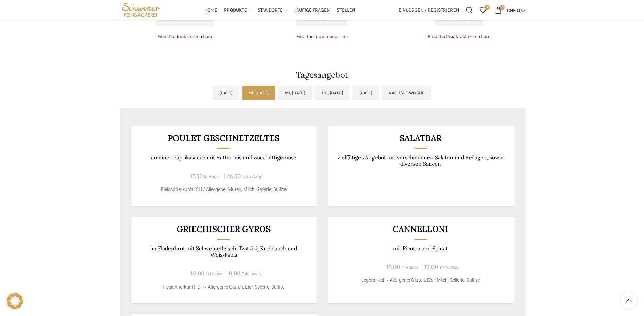 Image resolution: width=644 pixels, height=316 pixels. Describe the element at coordinates (459, 36) in the screenshot. I see `a: Find the breakfast menu here` at that location.